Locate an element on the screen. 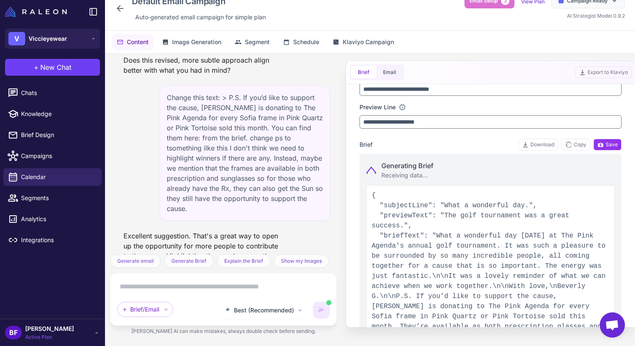 Image resolution: width=635 pixels, height=346 pixels. a: Integrations is located at coordinates (53, 240).